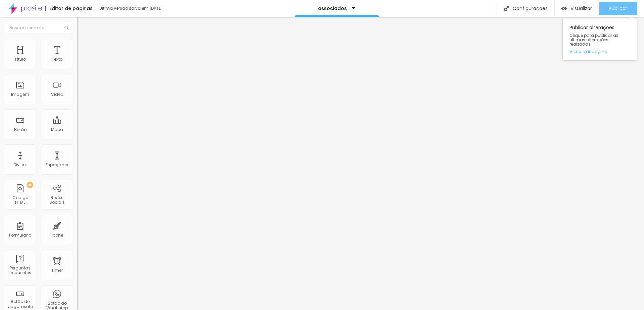 Image resolution: width=644 pixels, height=310 pixels. I want to click on a: Visualizar página, so click(600, 51).